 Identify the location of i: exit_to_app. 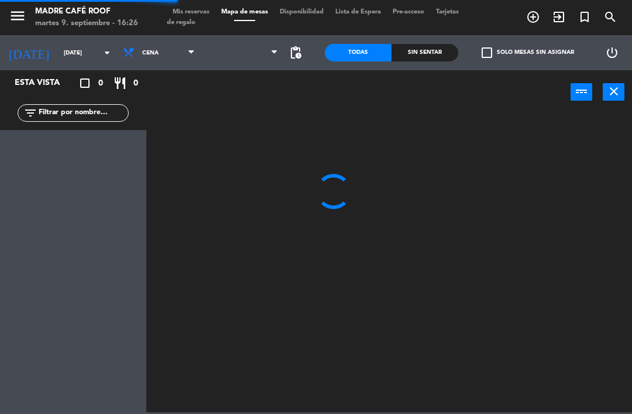
(559, 17).